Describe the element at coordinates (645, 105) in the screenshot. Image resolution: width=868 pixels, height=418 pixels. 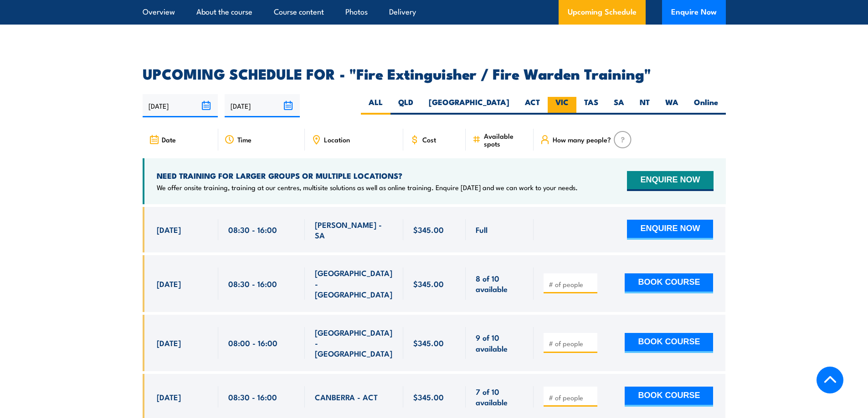
I see `label: NT` at that location.